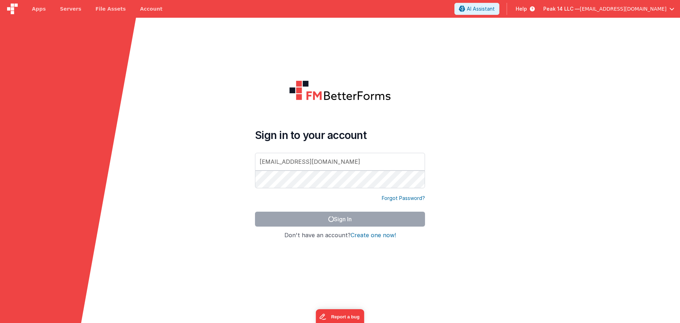 Image resolution: width=680 pixels, height=323 pixels. I want to click on a: Forgot Password?, so click(404, 198).